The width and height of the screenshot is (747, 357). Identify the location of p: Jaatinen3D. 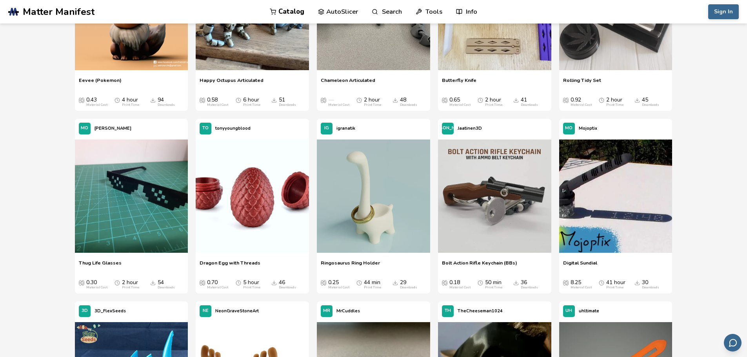
(470, 128).